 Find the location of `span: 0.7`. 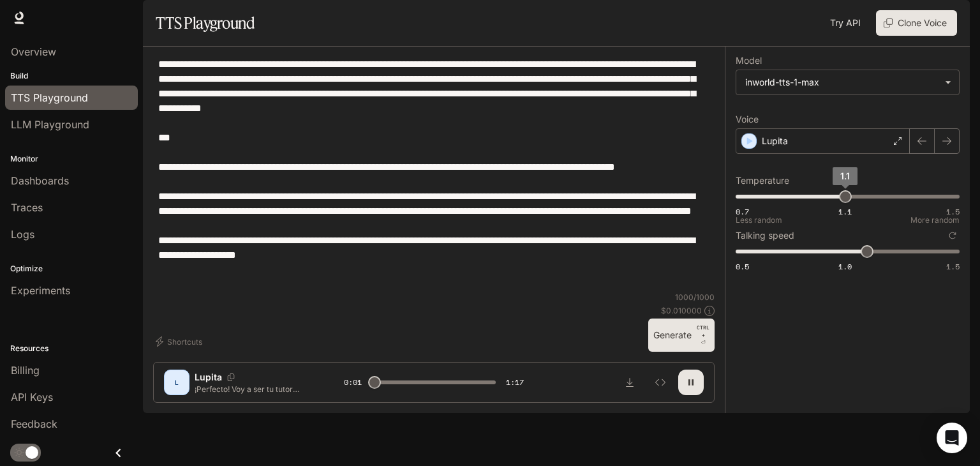

span: 0.7 is located at coordinates (742, 212).